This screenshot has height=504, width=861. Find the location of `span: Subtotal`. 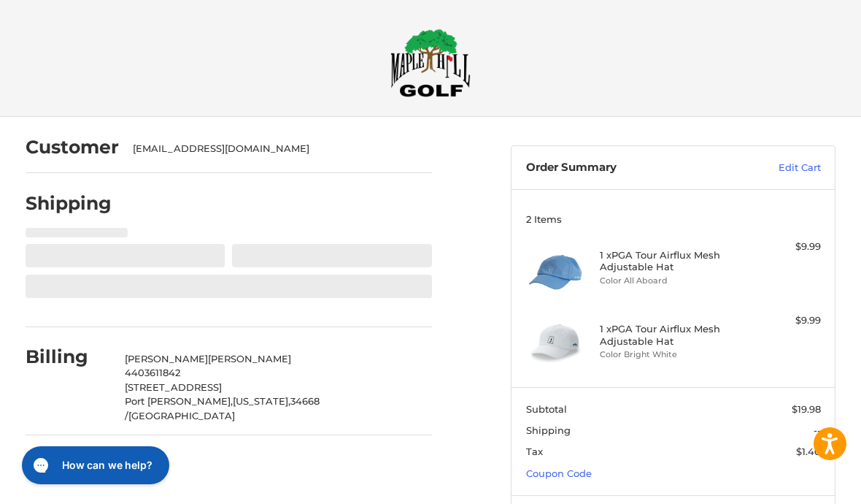

span: Subtotal is located at coordinates (547, 409).